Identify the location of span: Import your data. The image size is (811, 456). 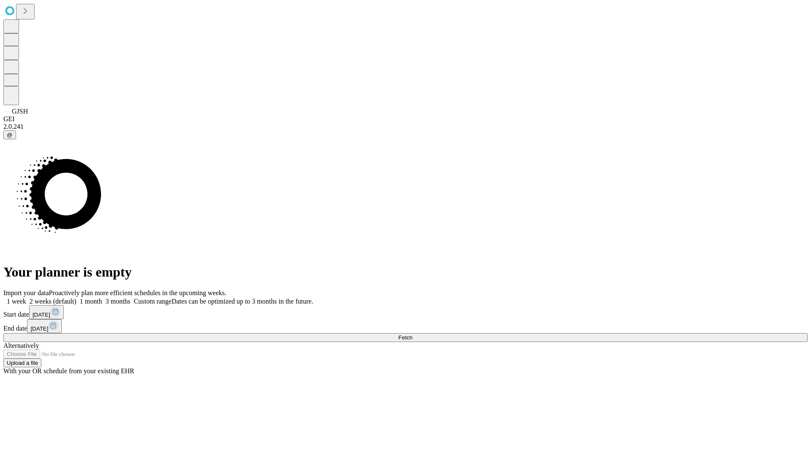
(26, 293).